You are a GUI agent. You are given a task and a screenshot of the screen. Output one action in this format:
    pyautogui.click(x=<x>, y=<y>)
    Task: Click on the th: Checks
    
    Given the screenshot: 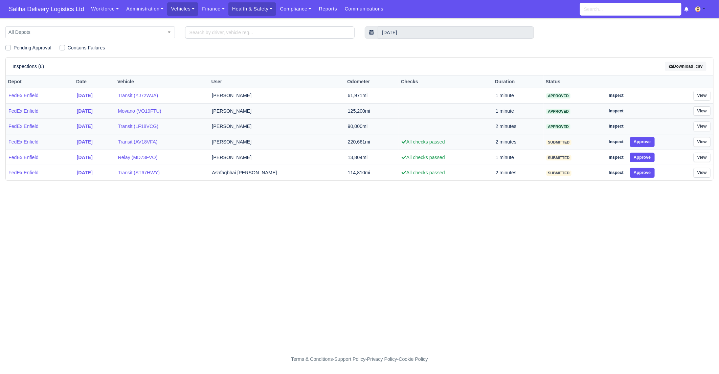 What is the action you would take?
    pyautogui.click(x=446, y=82)
    